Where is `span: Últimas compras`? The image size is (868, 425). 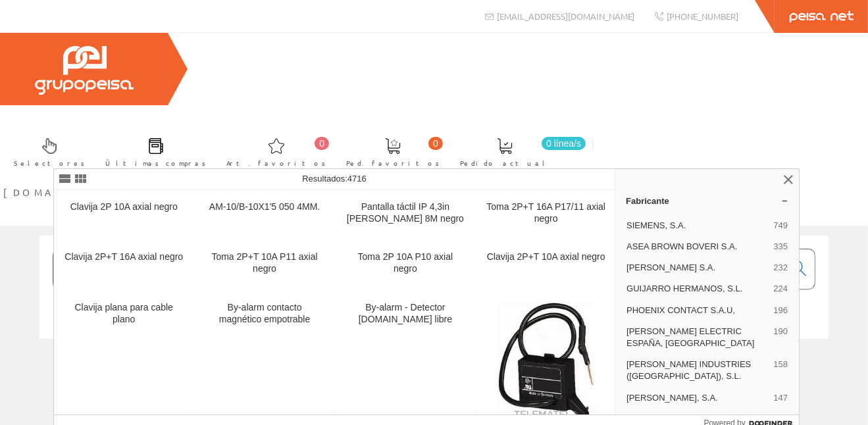
span: Últimas compras is located at coordinates (155, 163).